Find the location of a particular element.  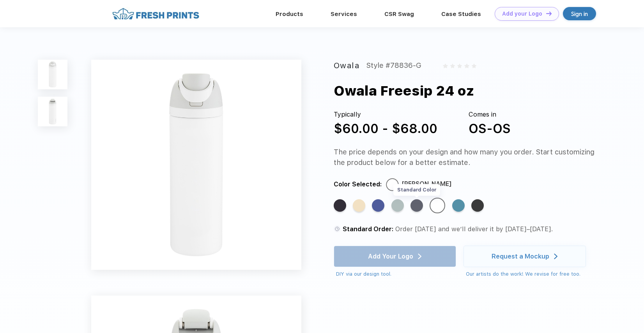

div: Comes in is located at coordinates (490, 114).